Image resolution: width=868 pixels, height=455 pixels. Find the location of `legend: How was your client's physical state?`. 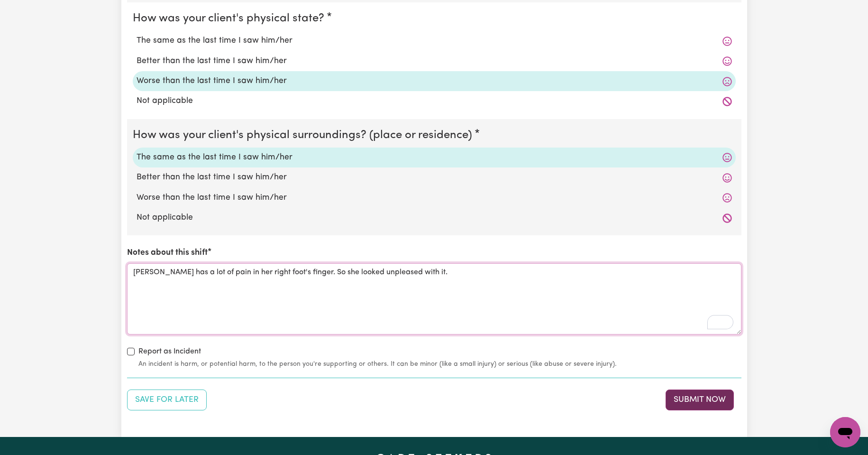

legend: How was your client's physical state? is located at coordinates (230, 19).